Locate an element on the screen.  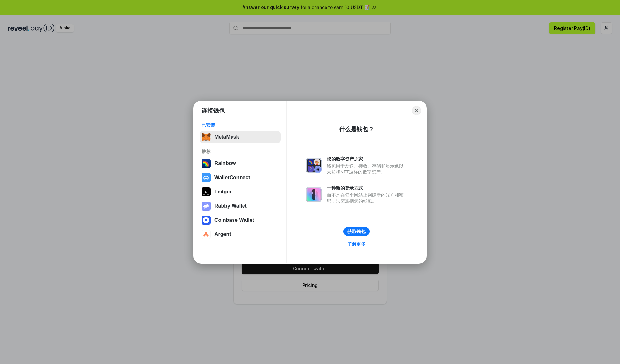
div: 钱包用于发送、接收、存储和显示像以太坊和NFT这样的数字资产。 is located at coordinates (367, 169).